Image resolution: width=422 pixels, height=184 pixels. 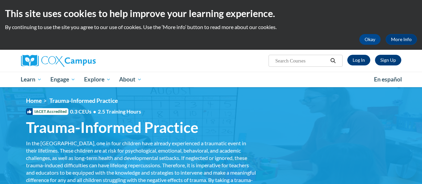 What do you see at coordinates (370, 39) in the screenshot?
I see `button: Okay` at bounding box center [370, 39].